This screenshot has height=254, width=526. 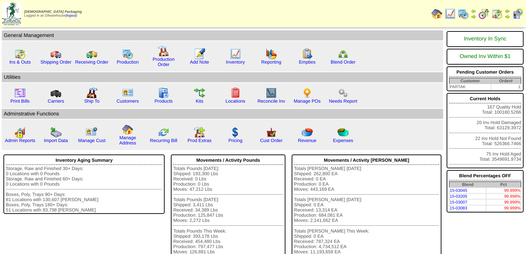 What do you see at coordinates (307, 140) in the screenshot?
I see `a: Revenue` at bounding box center [307, 140].